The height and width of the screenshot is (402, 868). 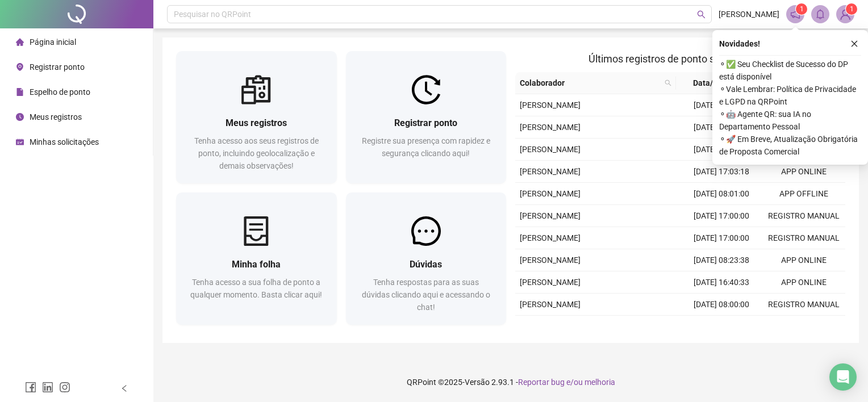 I want to click on span: Versão, so click(x=477, y=382).